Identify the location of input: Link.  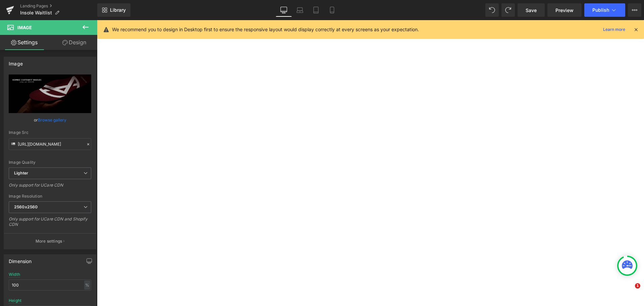
(50, 144).